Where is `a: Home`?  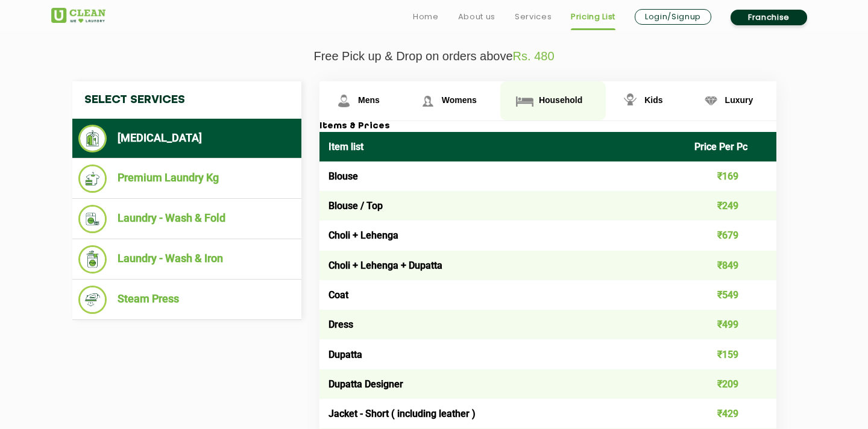
a: Home is located at coordinates (426, 17).